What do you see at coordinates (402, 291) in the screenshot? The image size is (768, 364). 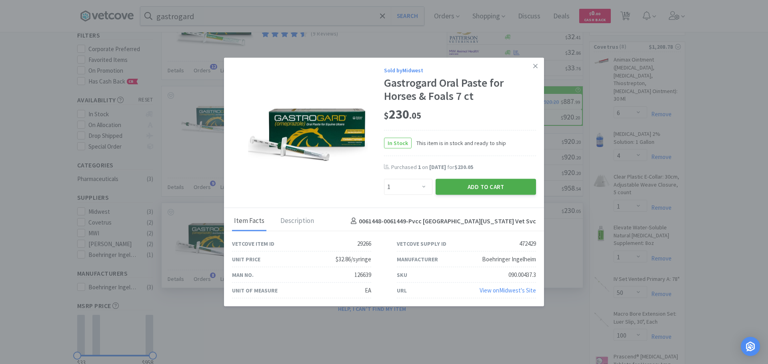 I see `div: URL` at bounding box center [402, 291].